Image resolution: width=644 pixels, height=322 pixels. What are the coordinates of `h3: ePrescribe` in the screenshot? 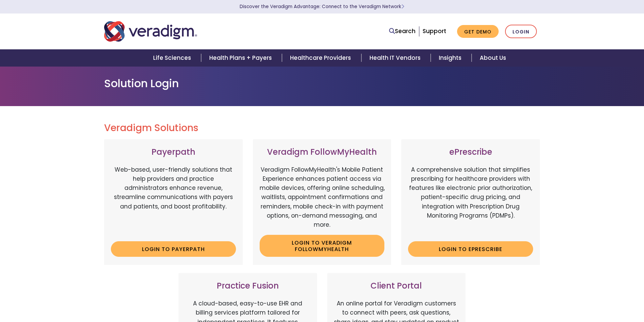 It's located at (470, 152).